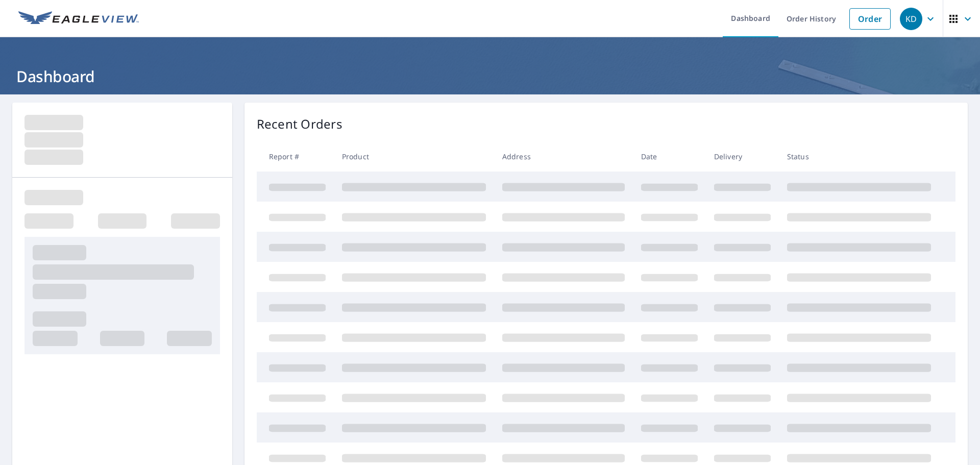  I want to click on th: Address, so click(564, 156).